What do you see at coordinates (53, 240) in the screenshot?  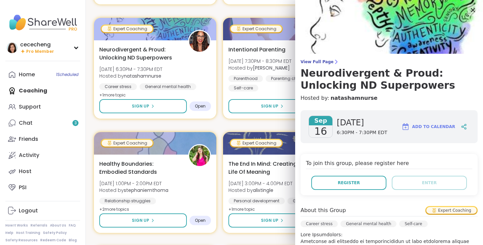 I see `a: Redeem Code` at bounding box center [53, 240].